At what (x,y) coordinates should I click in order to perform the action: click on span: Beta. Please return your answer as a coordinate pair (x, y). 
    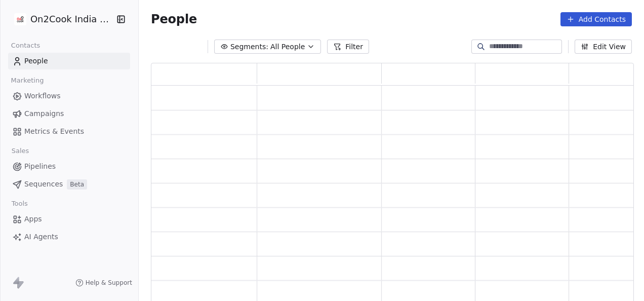
    Looking at the image, I should click on (77, 184).